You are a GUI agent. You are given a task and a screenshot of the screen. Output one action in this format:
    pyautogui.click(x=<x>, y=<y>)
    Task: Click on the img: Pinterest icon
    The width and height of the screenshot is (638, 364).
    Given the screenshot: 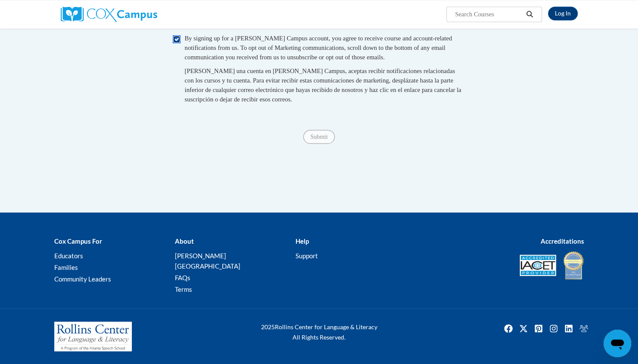 What is the action you would take?
    pyautogui.click(x=538, y=328)
    